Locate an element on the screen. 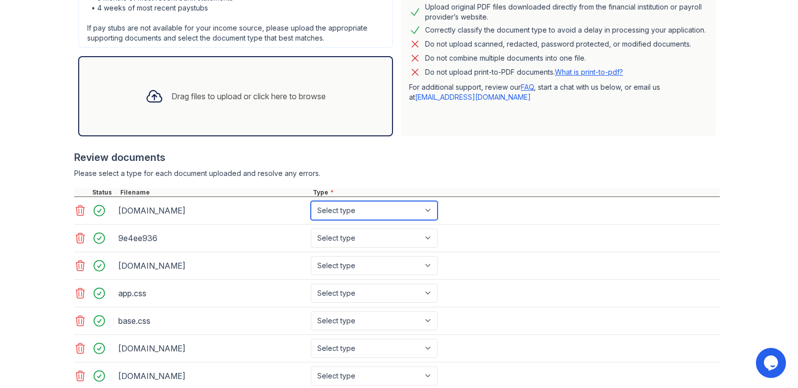 The width and height of the screenshot is (798, 388). div: Drag files to upload or click here to browse is located at coordinates (249, 96).